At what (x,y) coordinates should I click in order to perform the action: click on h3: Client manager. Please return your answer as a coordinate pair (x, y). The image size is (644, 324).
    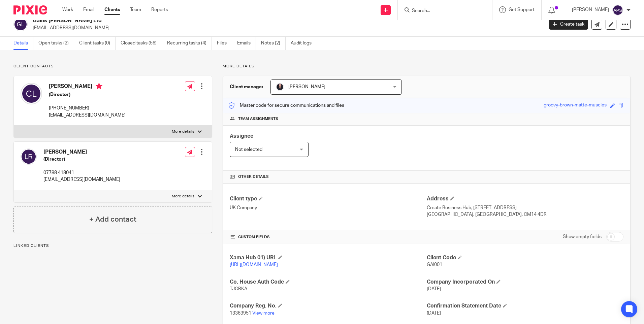
    Looking at the image, I should click on (247, 87).